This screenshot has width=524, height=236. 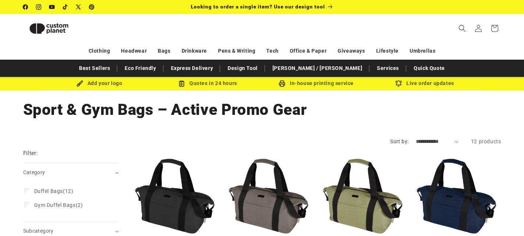 I want to click on span: (12), so click(x=54, y=191).